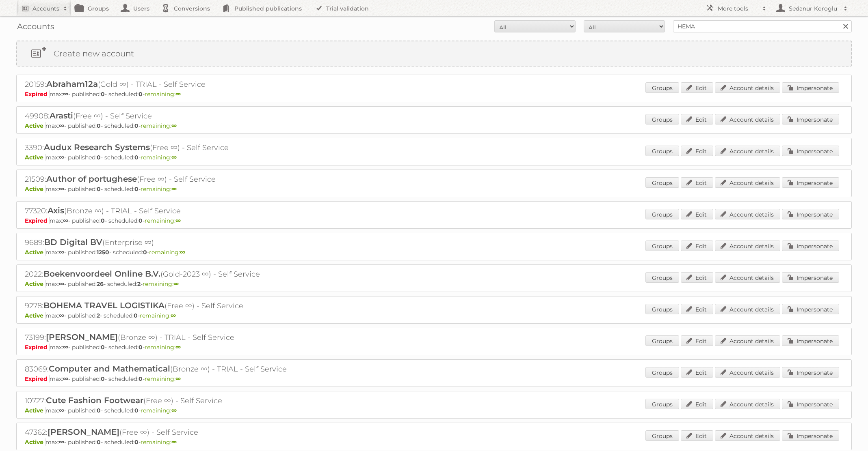 The width and height of the screenshot is (868, 451). What do you see at coordinates (104, 305) in the screenshot?
I see `span: BOHEMA TRAVEL LOGISTIKA` at bounding box center [104, 305].